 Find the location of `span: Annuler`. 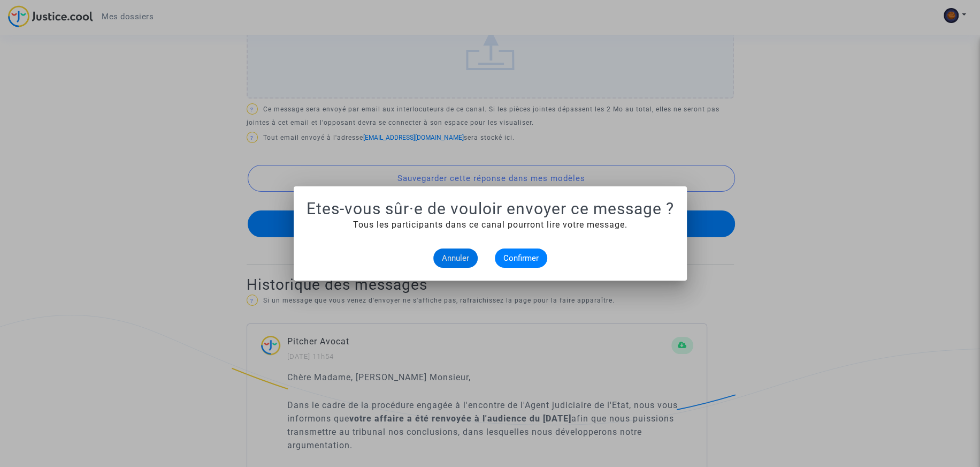

span: Annuler is located at coordinates (455, 258).